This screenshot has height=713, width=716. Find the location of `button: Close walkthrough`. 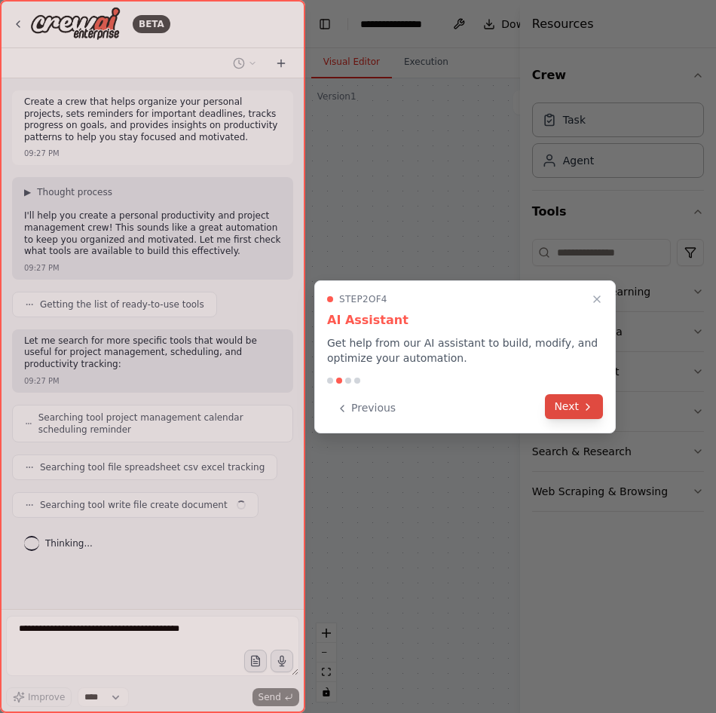

button: Close walkthrough is located at coordinates (597, 299).